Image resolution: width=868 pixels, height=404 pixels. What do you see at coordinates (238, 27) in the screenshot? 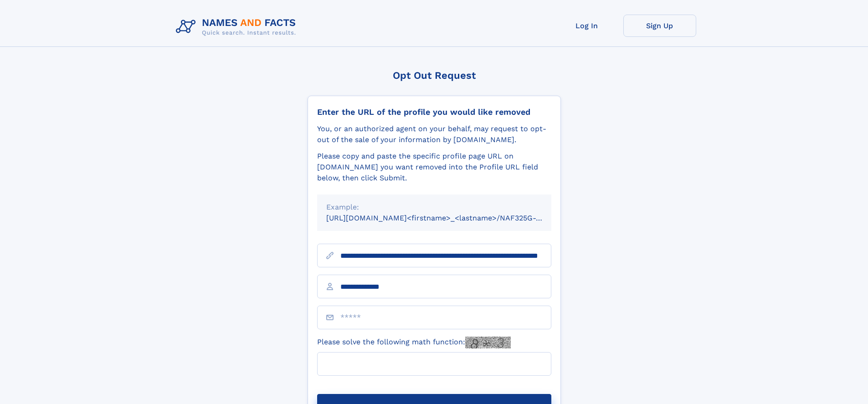
I see `img: Logo Names and Facts` at bounding box center [238, 27].